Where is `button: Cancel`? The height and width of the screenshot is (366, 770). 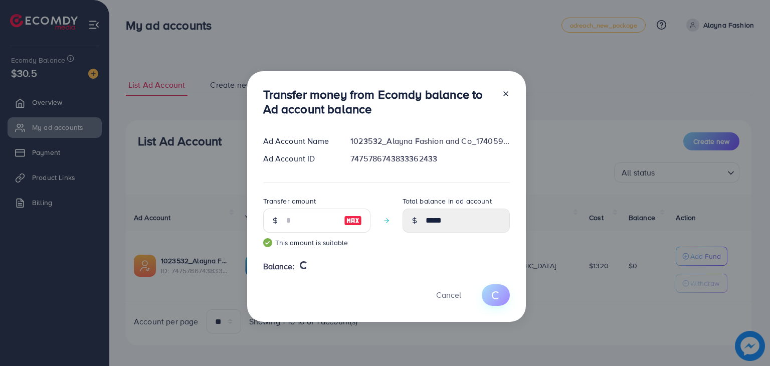
button: Cancel is located at coordinates (449, 295).